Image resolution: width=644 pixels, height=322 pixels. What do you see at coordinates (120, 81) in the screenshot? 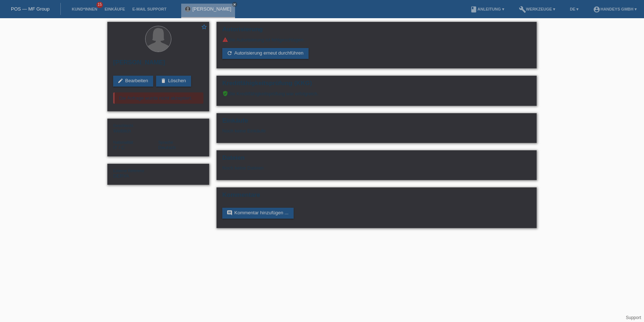
I see `i: edit` at bounding box center [120, 81].